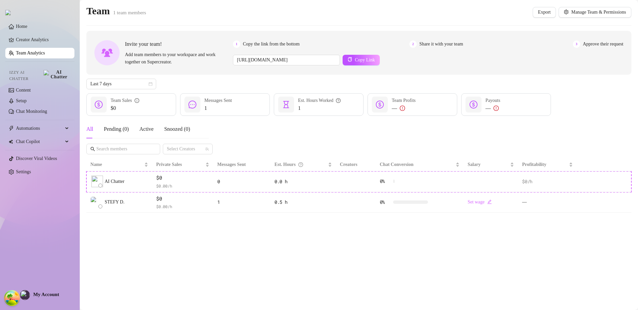 Image resolution: width=638 pixels, height=310 pixels. Describe the element at coordinates (125, 101) in the screenshot. I see `div: Team Sales` at that location.